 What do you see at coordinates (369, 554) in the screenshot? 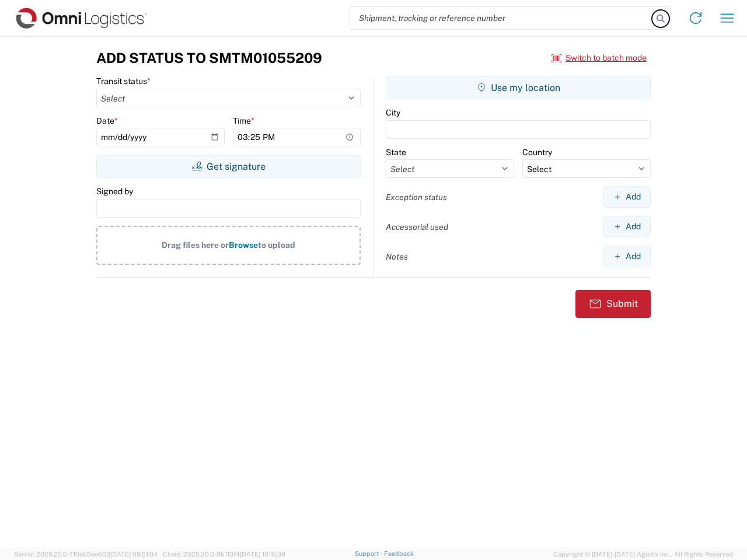
I see `a: Support` at bounding box center [369, 554].